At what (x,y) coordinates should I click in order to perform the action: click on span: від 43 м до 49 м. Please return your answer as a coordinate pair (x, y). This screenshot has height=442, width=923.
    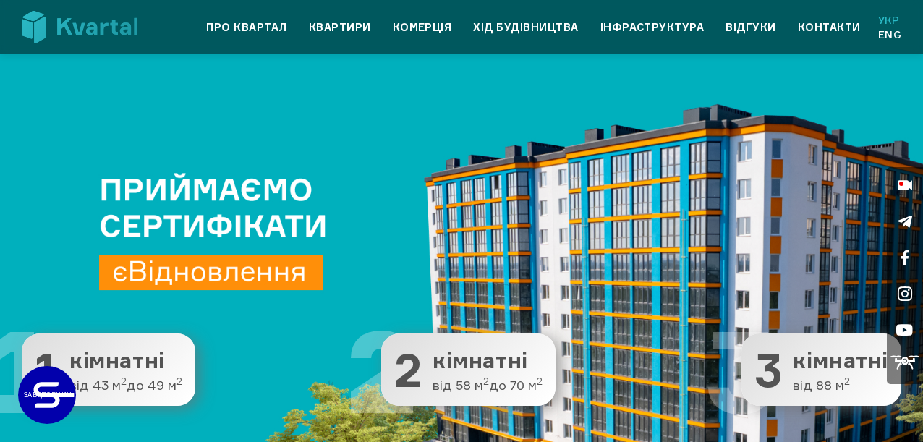
    Looking at the image, I should click on (126, 386).